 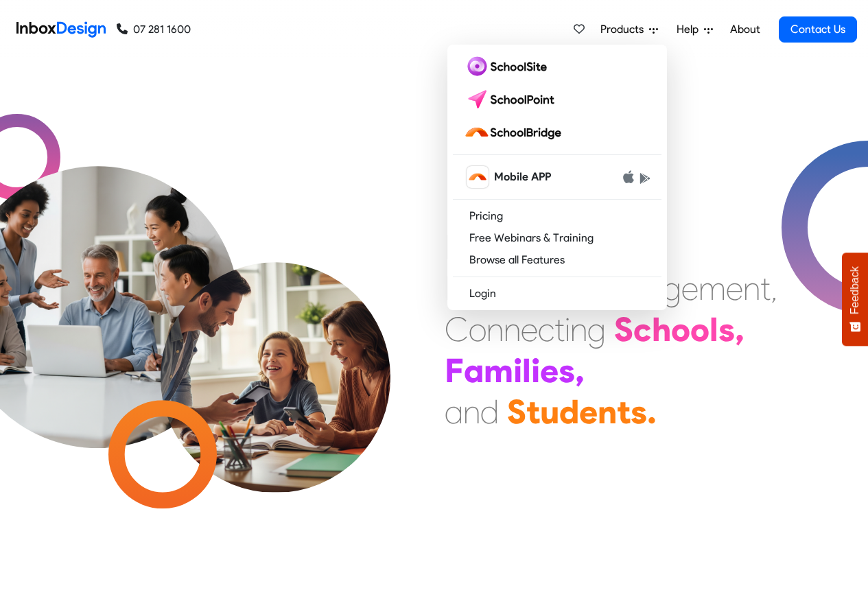 What do you see at coordinates (557, 177) in the screenshot?
I see `div: Products` at bounding box center [557, 177].